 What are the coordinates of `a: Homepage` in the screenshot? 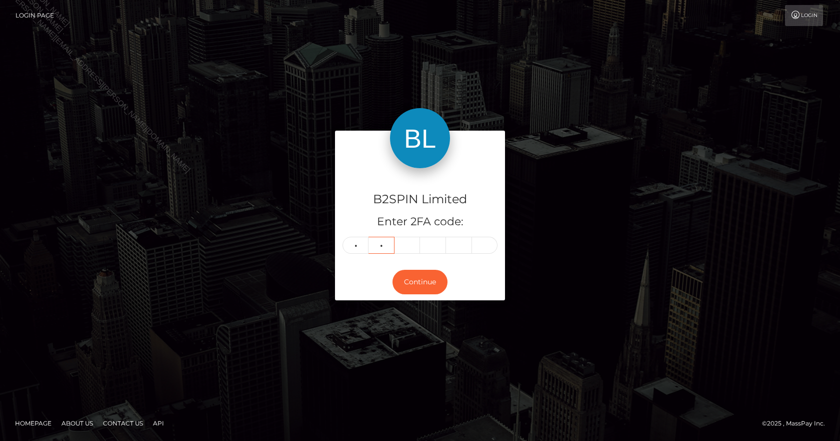 It's located at (33, 423).